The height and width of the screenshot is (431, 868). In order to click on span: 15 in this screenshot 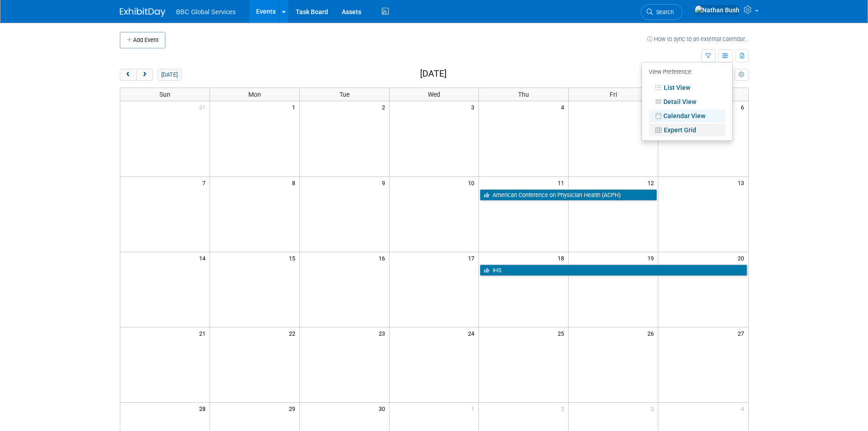, I will do `click(293, 258)`.